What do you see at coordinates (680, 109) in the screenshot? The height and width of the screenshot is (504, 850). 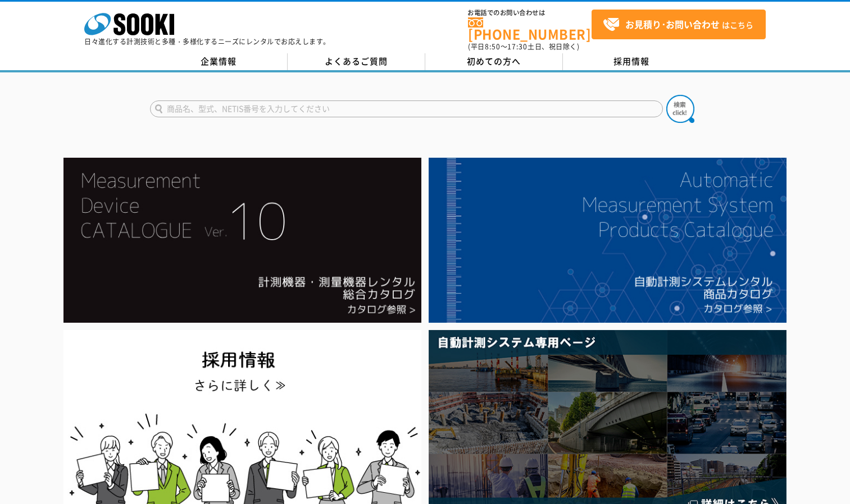 I see `img: btn_search.png` at bounding box center [680, 109].